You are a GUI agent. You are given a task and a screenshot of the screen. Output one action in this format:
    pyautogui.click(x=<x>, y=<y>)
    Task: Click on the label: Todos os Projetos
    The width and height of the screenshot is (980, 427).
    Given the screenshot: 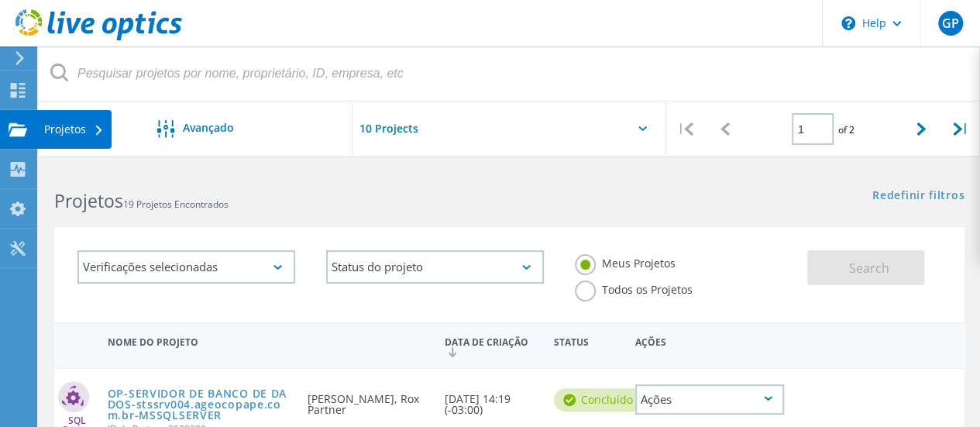 What is the action you would take?
    pyautogui.click(x=633, y=288)
    